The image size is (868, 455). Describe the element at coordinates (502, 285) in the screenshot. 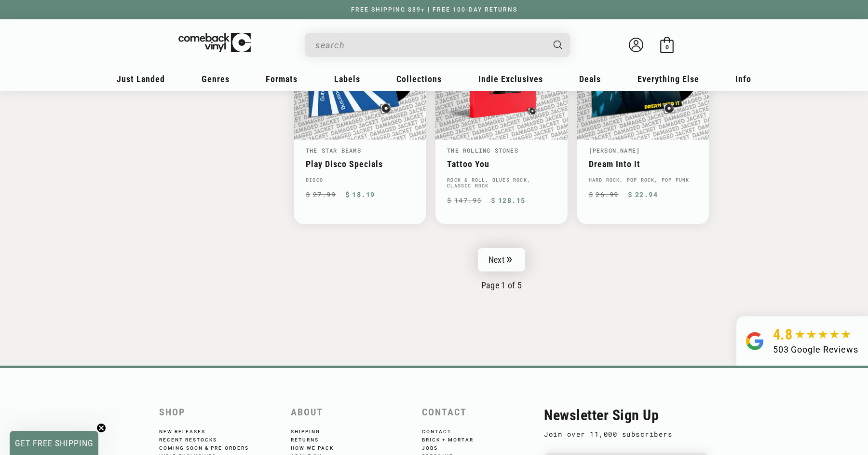

I see `p: Page 1 of 5` at that location.